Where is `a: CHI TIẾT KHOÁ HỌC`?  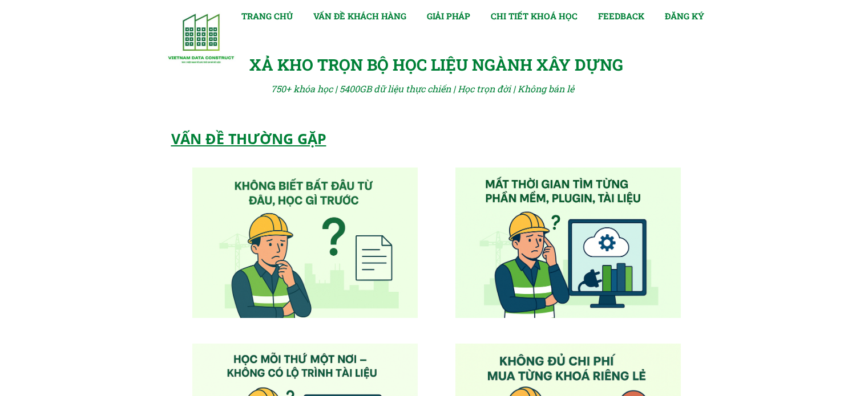
a: CHI TIẾT KHOÁ HỌC is located at coordinates (534, 16).